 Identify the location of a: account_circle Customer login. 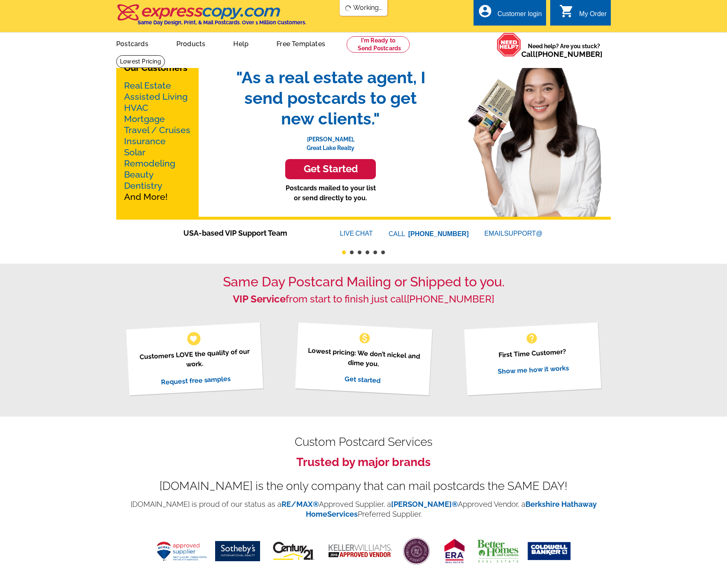
(510, 14).